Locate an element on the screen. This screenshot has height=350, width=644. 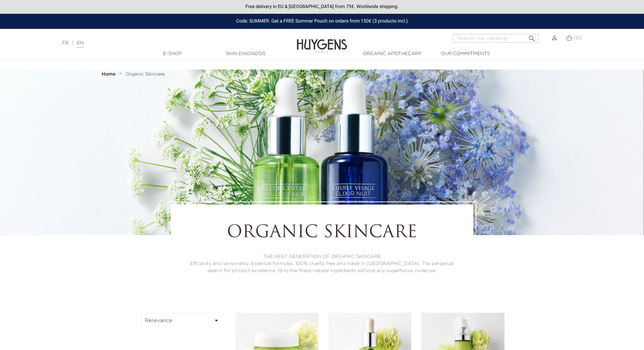
a: Organic Apothecary is located at coordinates (392, 54).